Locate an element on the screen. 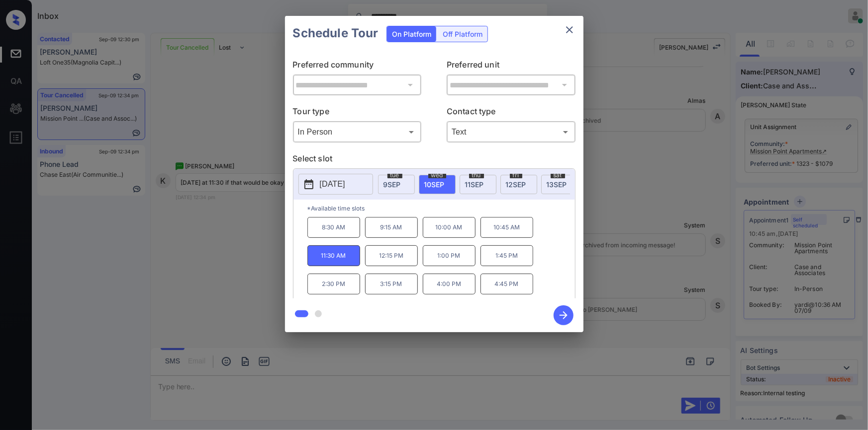 This screenshot has height=430, width=868. span: tue is located at coordinates (395, 175).